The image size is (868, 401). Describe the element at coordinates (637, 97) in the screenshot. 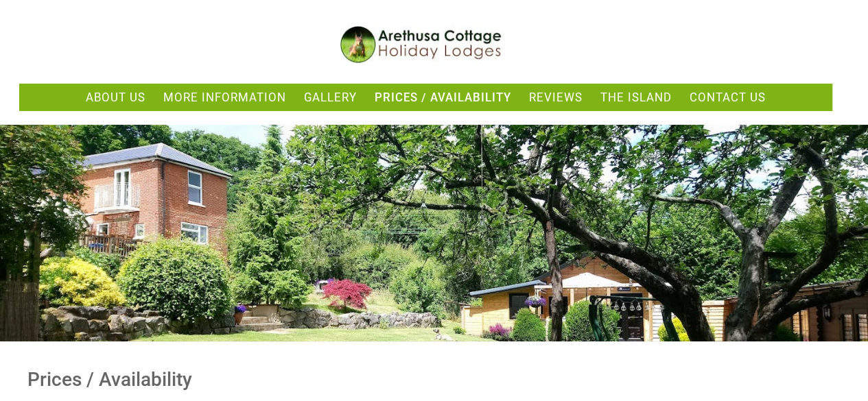

I see `a: The Island` at that location.